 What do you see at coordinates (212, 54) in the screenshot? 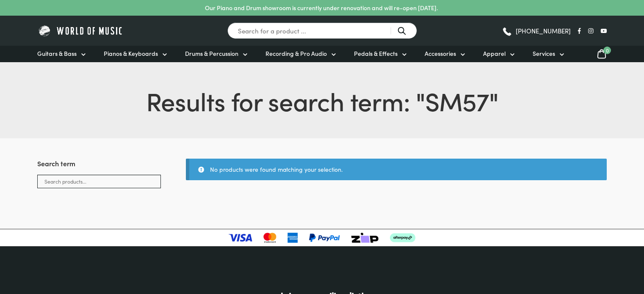
I see `span: Drums & Percussion` at bounding box center [212, 54].